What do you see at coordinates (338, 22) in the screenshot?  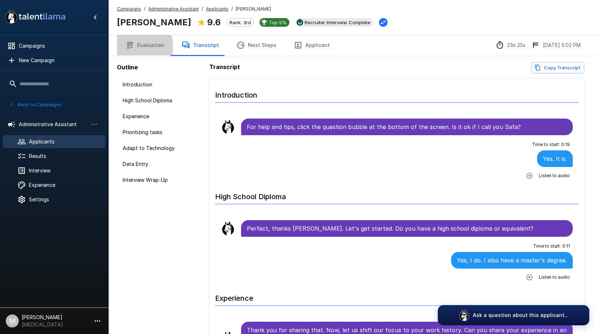 I see `span: Recruiter Interview Complete` at bounding box center [338, 22].